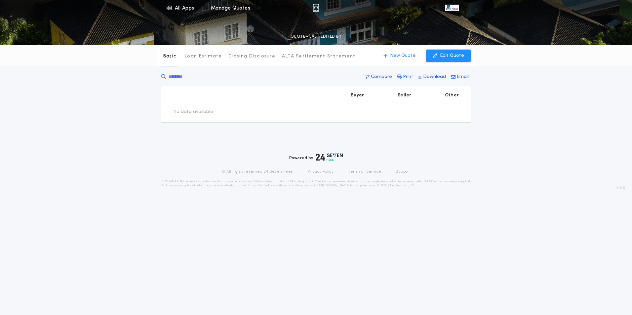 The image size is (632, 315). Describe the element at coordinates (252, 57) in the screenshot. I see `p: Closing Disclosure` at that location.